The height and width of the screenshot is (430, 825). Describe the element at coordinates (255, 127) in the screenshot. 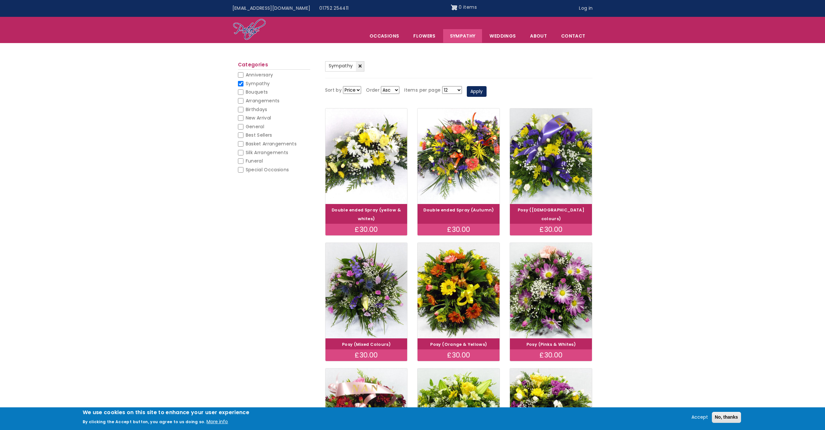

I see `span: General` at that location.